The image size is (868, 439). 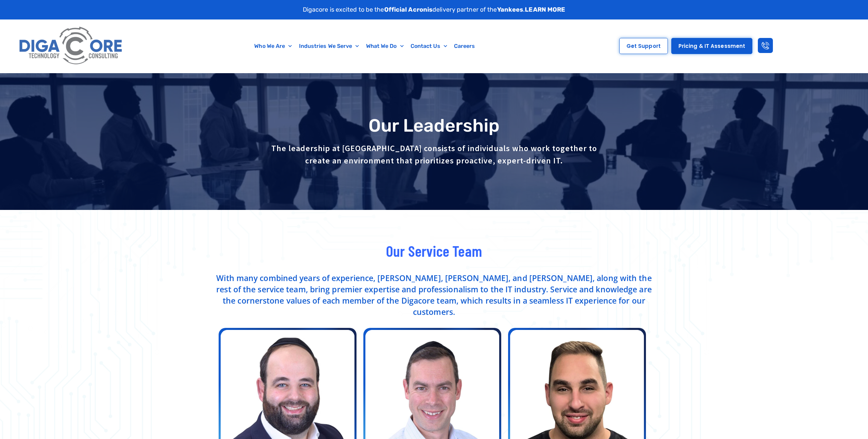 What do you see at coordinates (545, 10) in the screenshot?
I see `a: LEARN MORE` at bounding box center [545, 10].